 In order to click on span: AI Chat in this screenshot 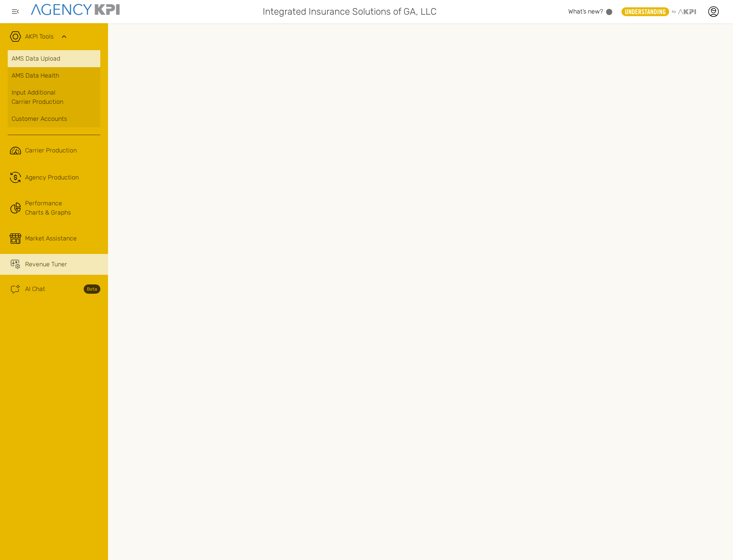, I will do `click(35, 289)`.